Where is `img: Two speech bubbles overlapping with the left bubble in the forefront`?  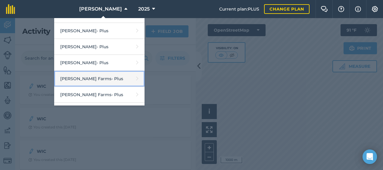
img: Two speech bubbles overlapping with the left bubble in the forefront is located at coordinates (325, 9).